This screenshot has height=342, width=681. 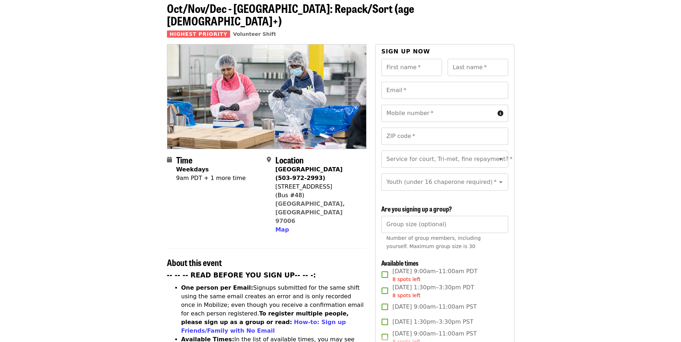 What do you see at coordinates (444, 225) in the screenshot?
I see `input: [object Object]` at bounding box center [444, 225].